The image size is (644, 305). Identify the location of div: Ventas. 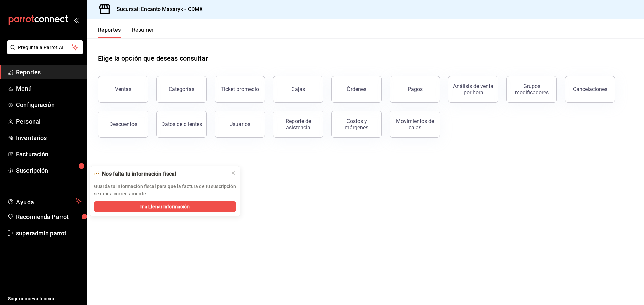
(123, 89).